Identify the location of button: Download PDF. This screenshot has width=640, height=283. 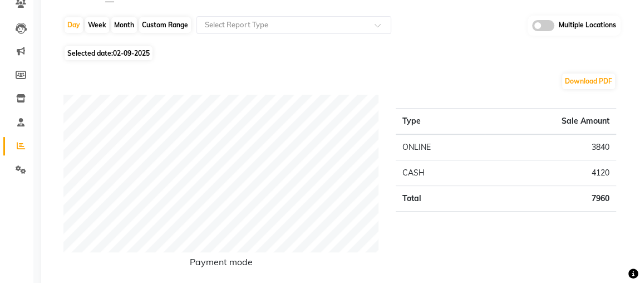
(588, 81).